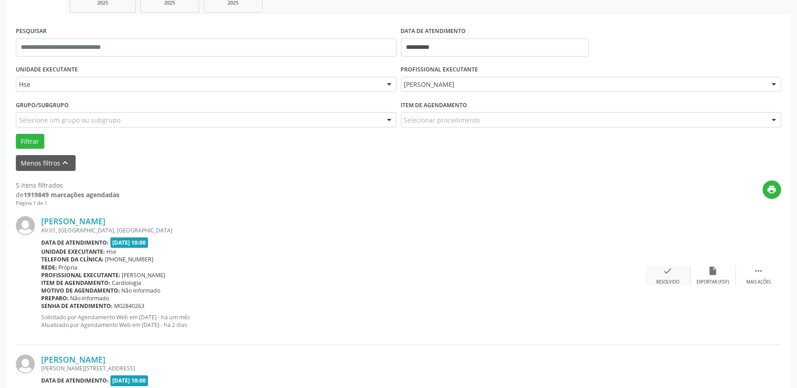  What do you see at coordinates (66, 163) in the screenshot?
I see `i: keyboard_arrow_up` at bounding box center [66, 163].